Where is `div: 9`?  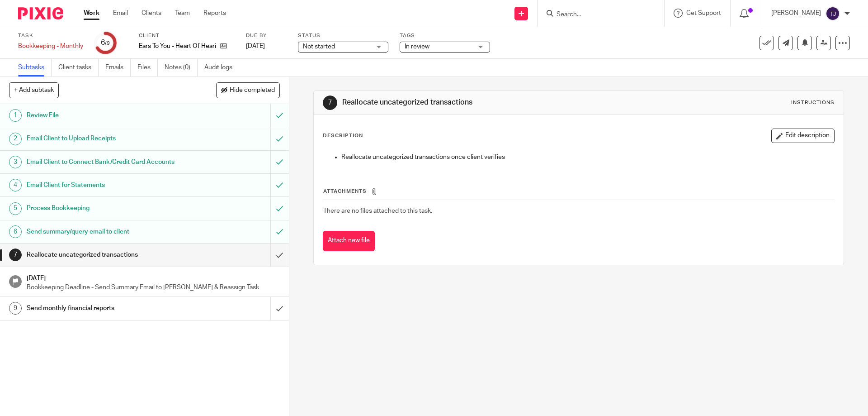
div: 9 is located at coordinates (15, 308).